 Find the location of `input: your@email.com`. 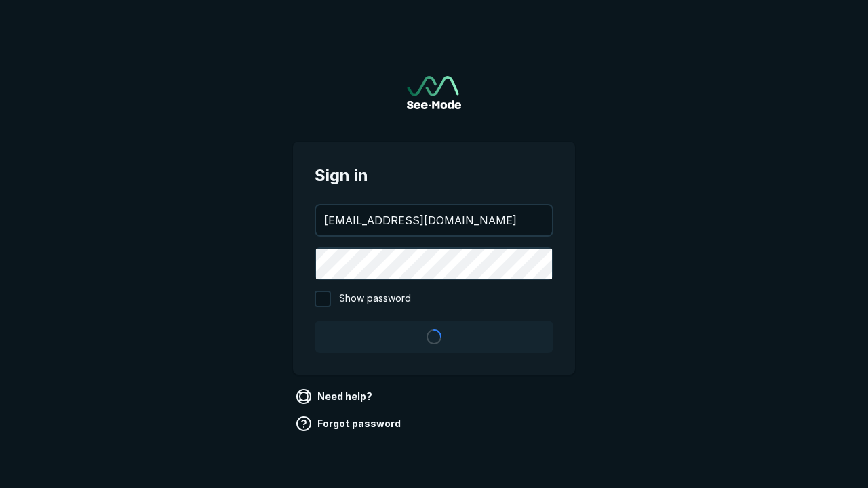

input: your@email.com is located at coordinates (434, 220).